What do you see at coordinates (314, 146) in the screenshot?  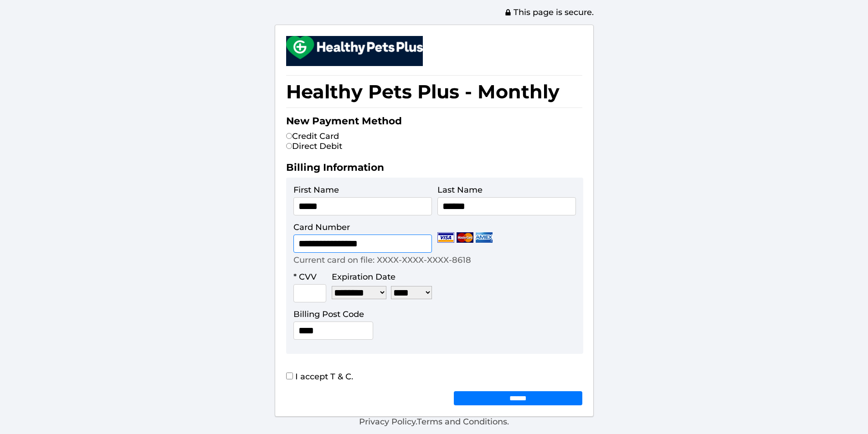 I see `label: Direct Debit` at bounding box center [314, 146].